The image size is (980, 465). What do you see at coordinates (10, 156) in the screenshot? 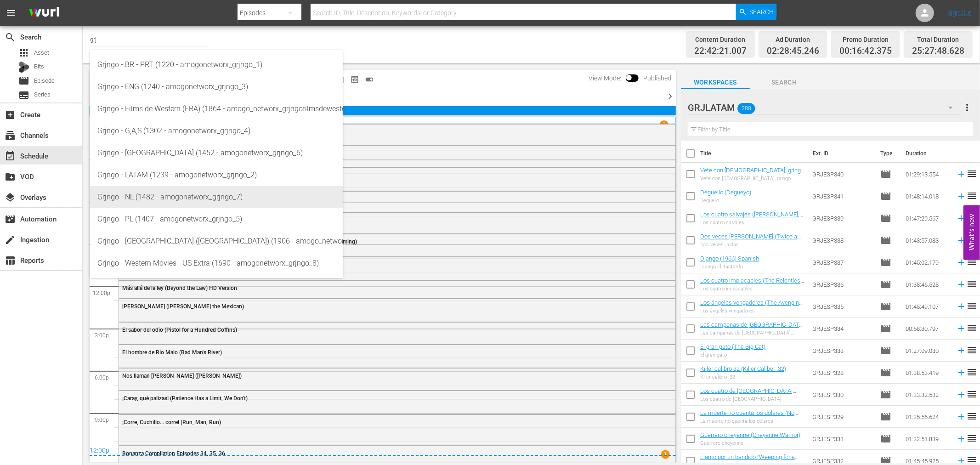
I see `span: Schedule` at bounding box center [10, 156].